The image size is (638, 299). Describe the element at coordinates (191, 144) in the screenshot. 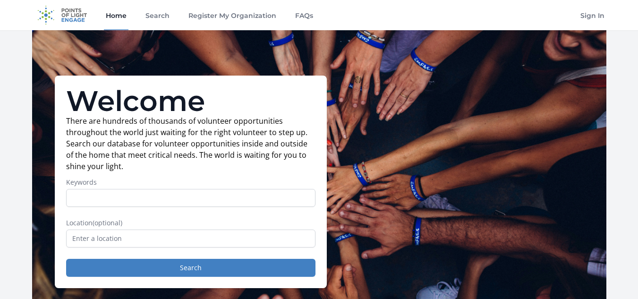

I see `p: There are hundreds of thousands of volunteer opportunities throughout the world just waiting for ...` at that location.